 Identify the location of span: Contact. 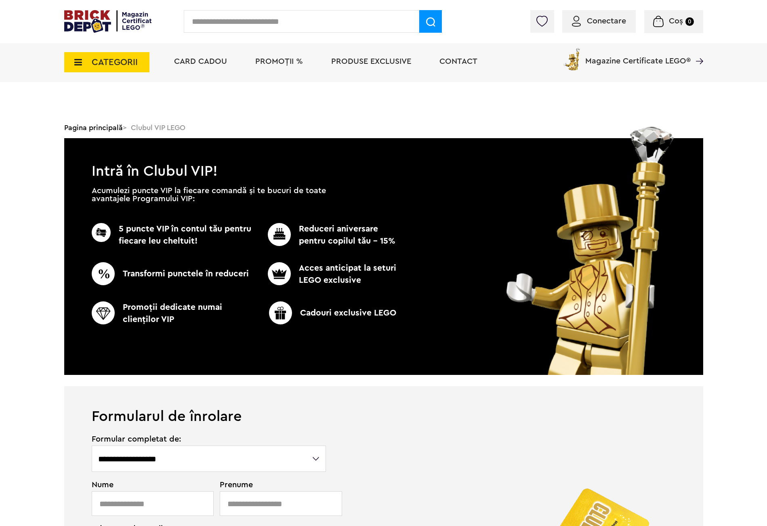
(459, 61).